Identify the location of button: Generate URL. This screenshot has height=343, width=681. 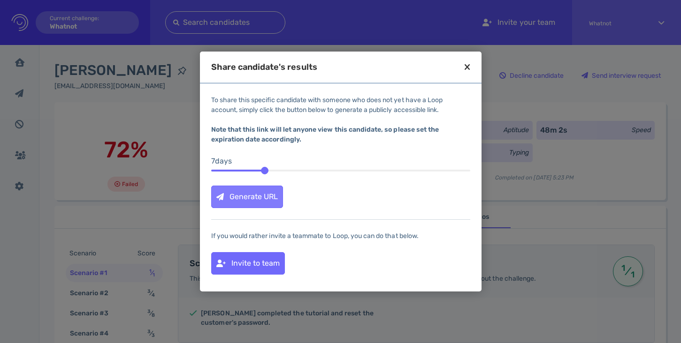
(247, 197).